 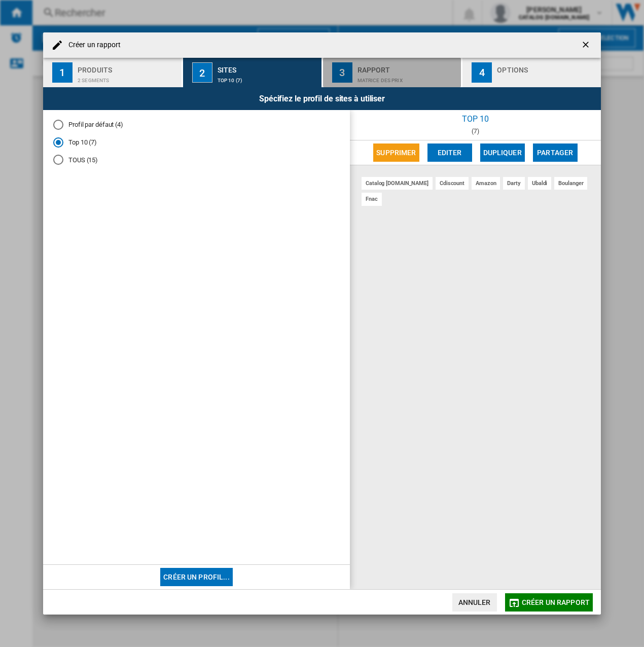 What do you see at coordinates (556, 602) in the screenshot?
I see `span: Créer un rapport` at bounding box center [556, 602].